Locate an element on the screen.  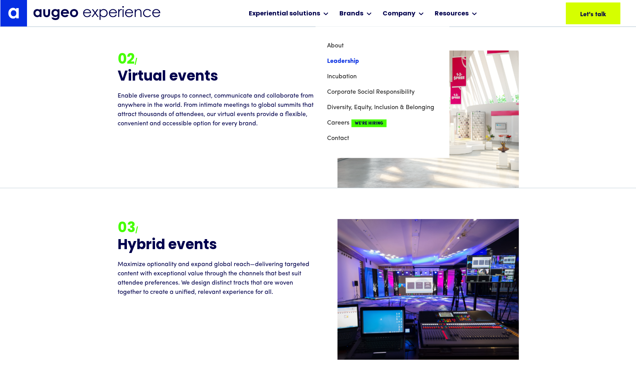
span: We're Hiring is located at coordinates (368, 123).